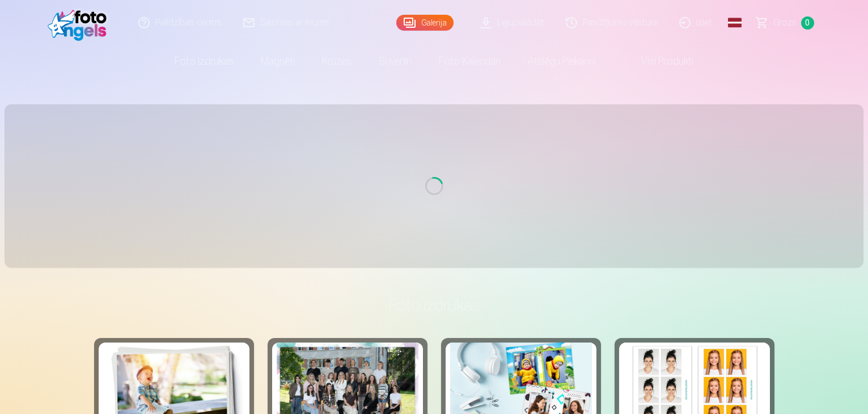 The height and width of the screenshot is (414, 868). What do you see at coordinates (470, 61) in the screenshot?
I see `a: Foto kalendāri` at bounding box center [470, 61].